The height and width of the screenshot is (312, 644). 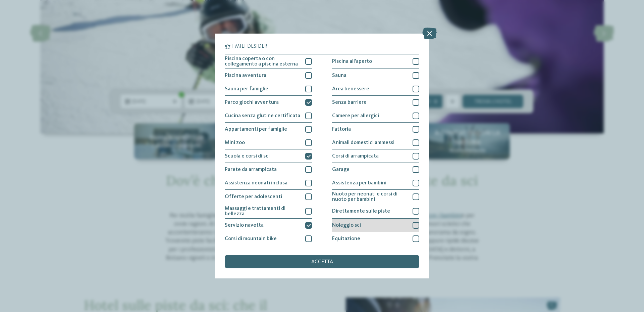 What do you see at coordinates (363, 143) in the screenshot?
I see `span: Animali domestici ammessi` at bounding box center [363, 143].